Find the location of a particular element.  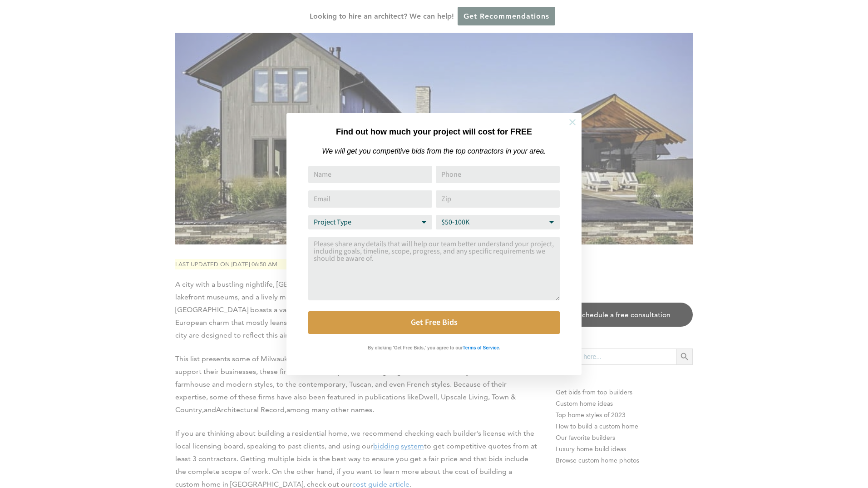

strong: By clicking 'Get Free Bids,' you agree to our is located at coordinates (415, 347).